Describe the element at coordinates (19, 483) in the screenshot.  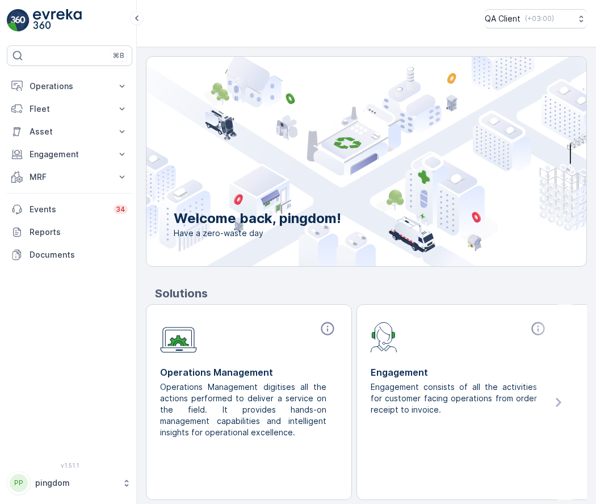
I see `div: PP` at that location.